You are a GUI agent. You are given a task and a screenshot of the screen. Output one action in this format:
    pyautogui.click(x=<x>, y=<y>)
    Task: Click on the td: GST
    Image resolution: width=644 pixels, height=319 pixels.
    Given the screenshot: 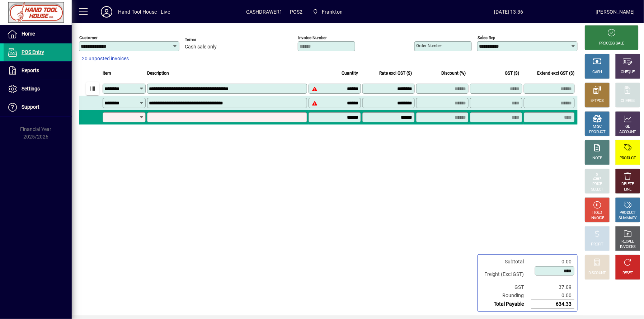 What is the action you would take?
    pyautogui.click(x=506, y=287)
    